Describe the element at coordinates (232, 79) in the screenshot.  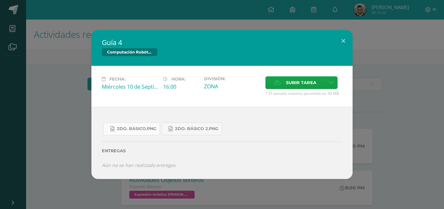
I see `label: División:` at that location.